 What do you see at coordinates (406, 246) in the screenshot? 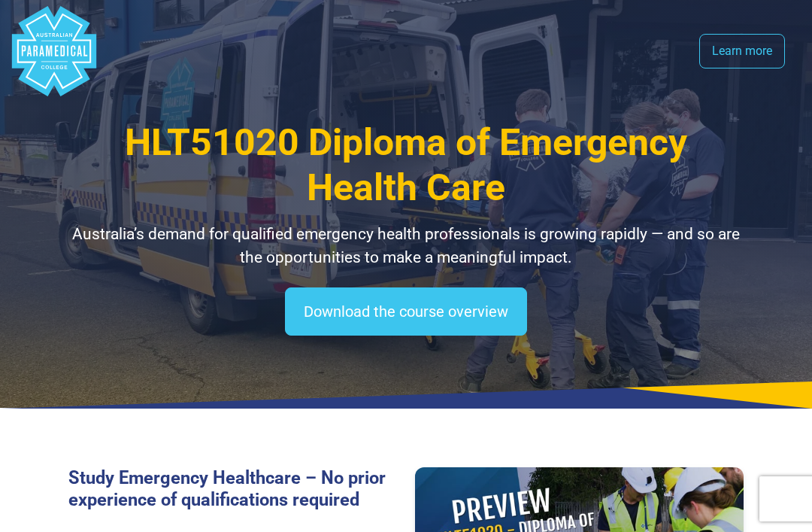
I see `p: Australia’s demand for qualified emergency health professionals is growing rapidly — and so are t...` at bounding box center [406, 246].